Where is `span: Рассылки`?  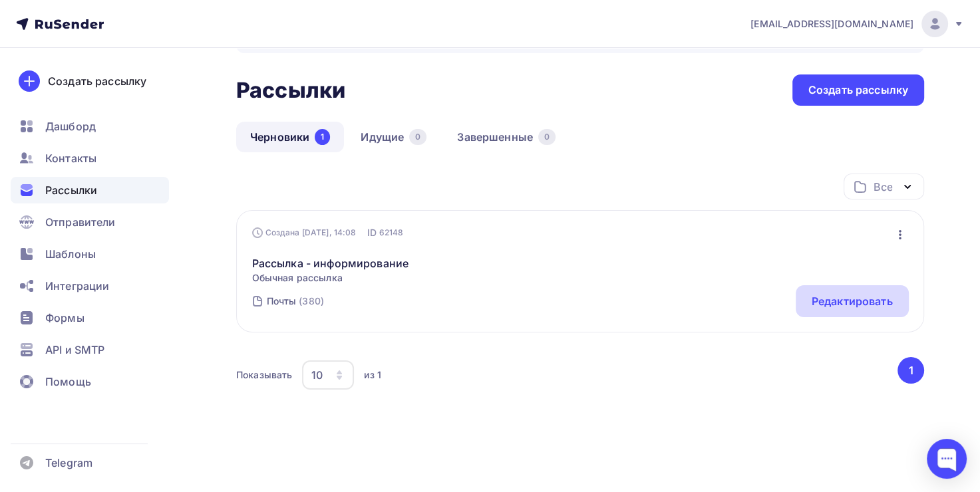
span: Рассылки is located at coordinates (71, 190).